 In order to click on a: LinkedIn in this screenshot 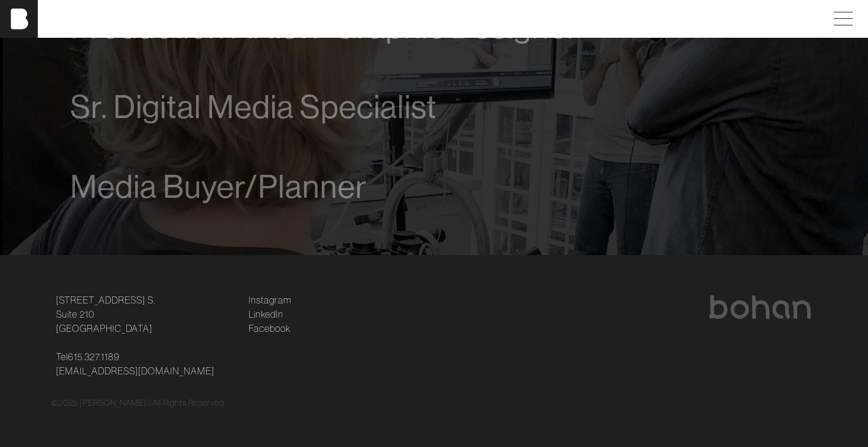, I will do `click(266, 314)`.